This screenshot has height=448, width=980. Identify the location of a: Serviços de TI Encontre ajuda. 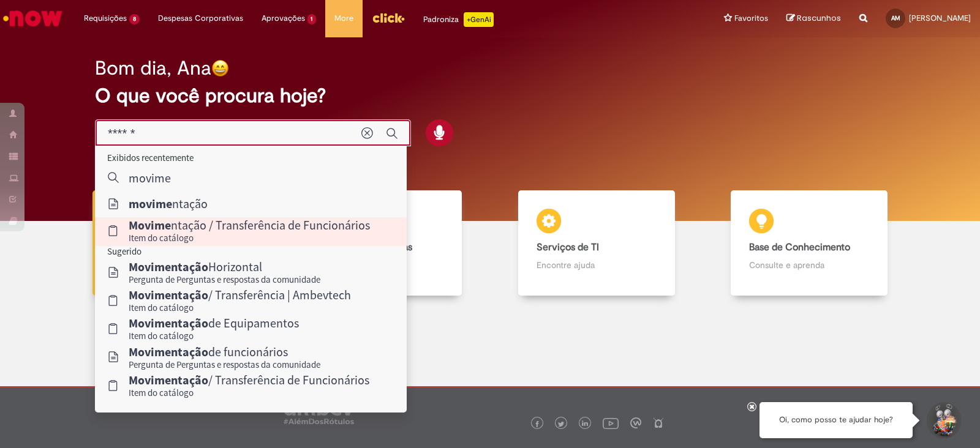
(597, 243).